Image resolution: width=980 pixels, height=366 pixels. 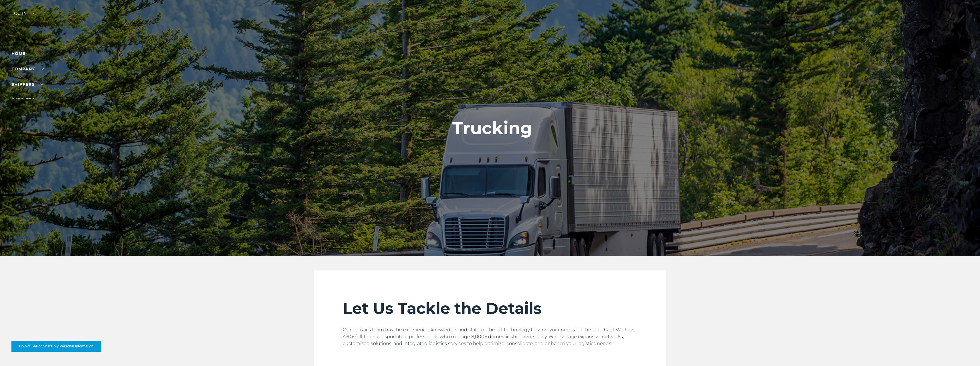 What do you see at coordinates (490, 24) in the screenshot?
I see `img: kbx logo` at bounding box center [490, 24].